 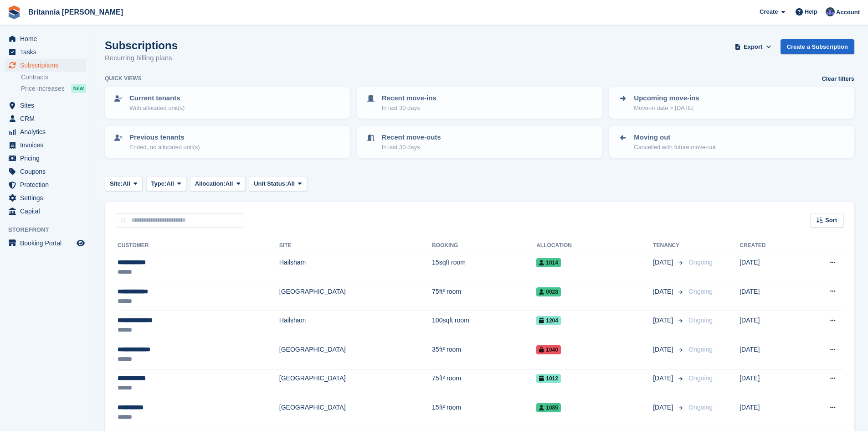 What do you see at coordinates (142, 58) in the screenshot?
I see `p: Recurring billing plans` at bounding box center [142, 58].